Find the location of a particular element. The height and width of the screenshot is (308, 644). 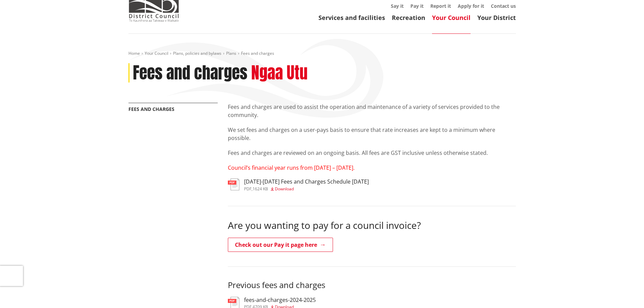

h1: Fees and charges is located at coordinates (190, 73).